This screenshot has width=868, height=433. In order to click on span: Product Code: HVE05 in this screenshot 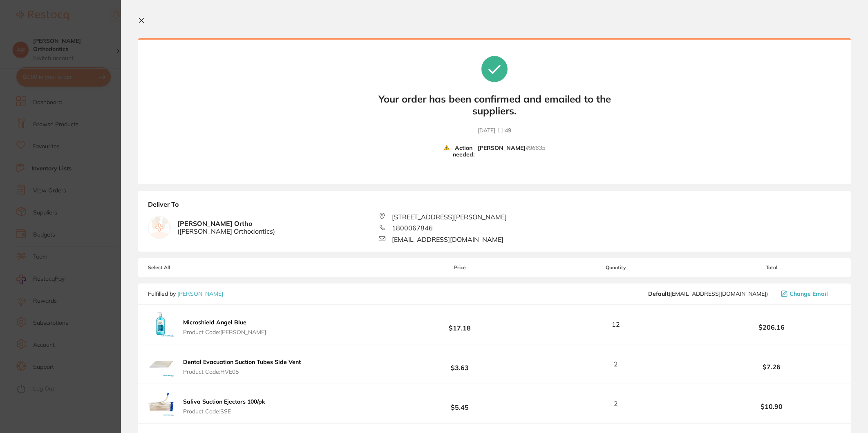, I will do `click(242, 371)`.